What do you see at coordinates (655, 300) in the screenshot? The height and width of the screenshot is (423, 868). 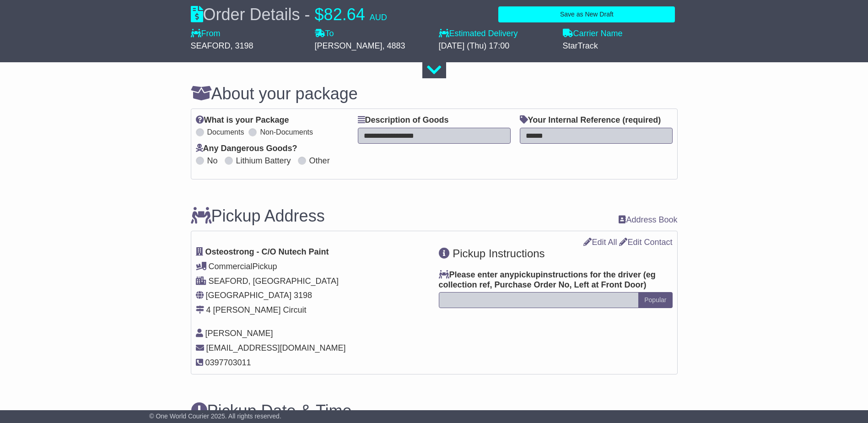 I see `button: Popular` at bounding box center [655, 300].